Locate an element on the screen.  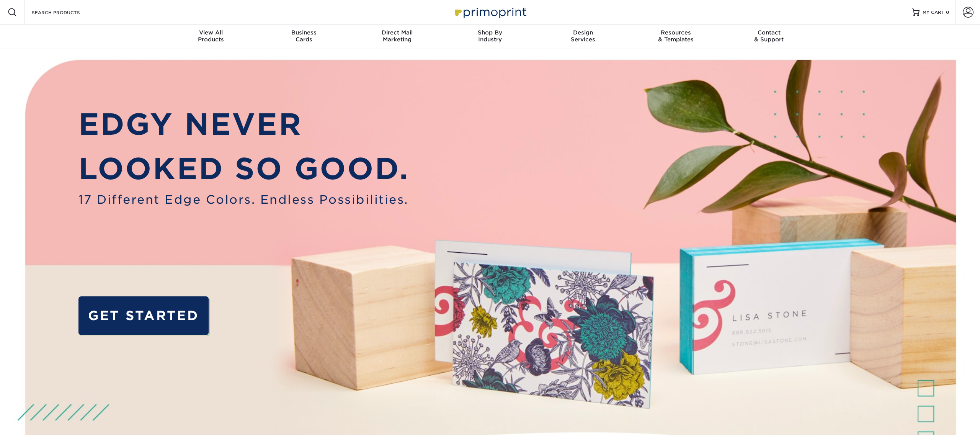
a: BusinessCards is located at coordinates (304, 37).